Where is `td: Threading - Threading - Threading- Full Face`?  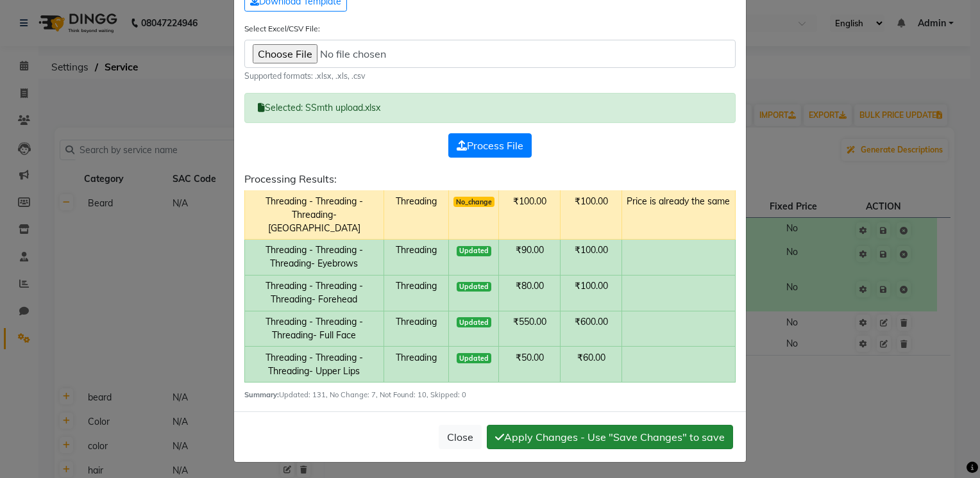 td: Threading - Threading - Threading- Full Face is located at coordinates (314, 329).